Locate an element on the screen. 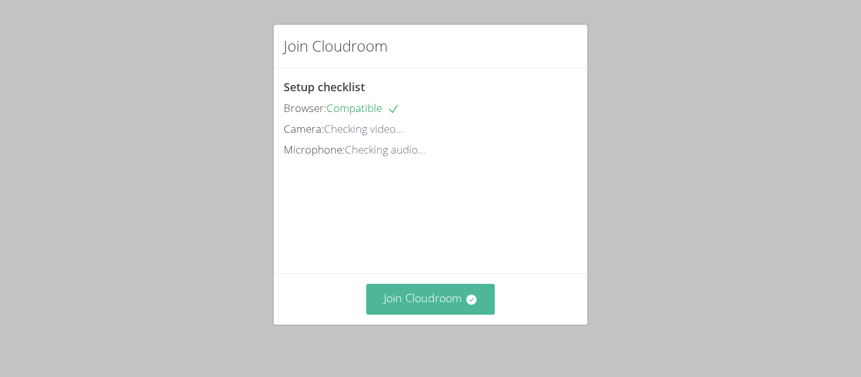 Image resolution: width=861 pixels, height=377 pixels. span: Compatible is located at coordinates (363, 108).